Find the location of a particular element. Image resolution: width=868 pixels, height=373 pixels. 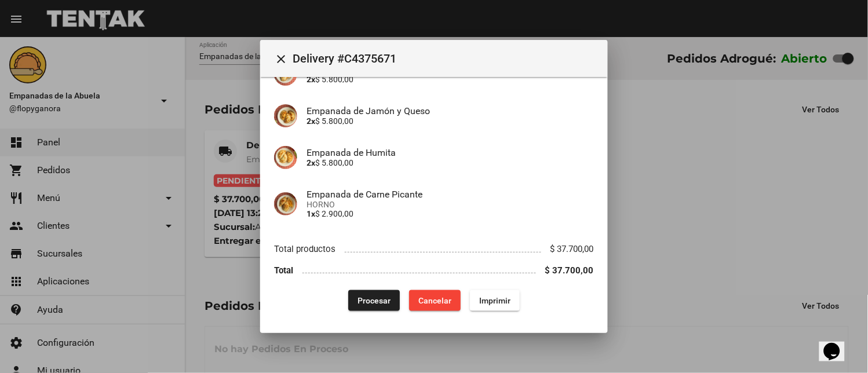

img: 75ad1656-f1a0-4b68-b603-a72d084c9c4d.jpg is located at coordinates (286, 158).